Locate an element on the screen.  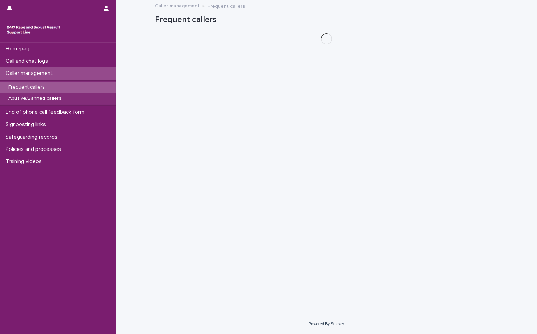
p: Abusive/Banned callers is located at coordinates (35, 98).